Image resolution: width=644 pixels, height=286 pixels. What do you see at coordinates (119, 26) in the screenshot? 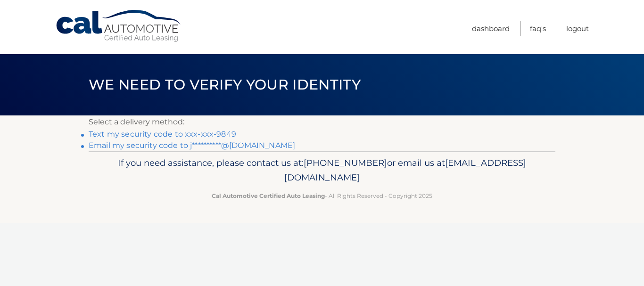
I see `a: Cal Automotive` at bounding box center [119, 26].